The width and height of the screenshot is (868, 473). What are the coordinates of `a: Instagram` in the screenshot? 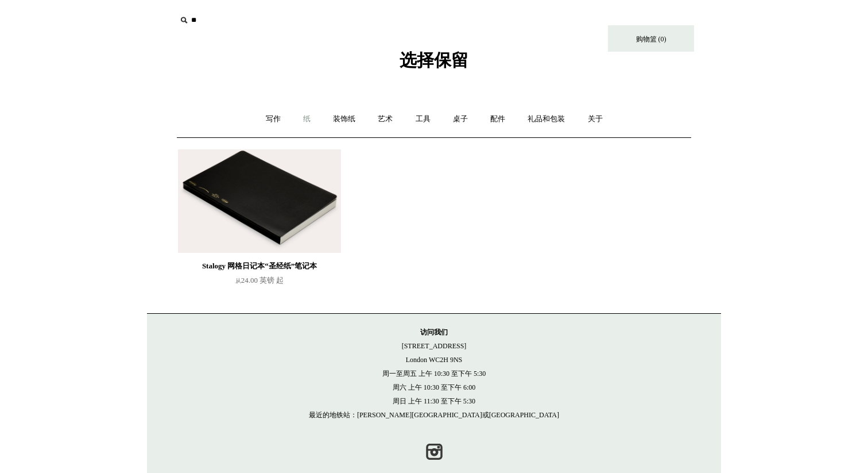 It's located at (434, 452).